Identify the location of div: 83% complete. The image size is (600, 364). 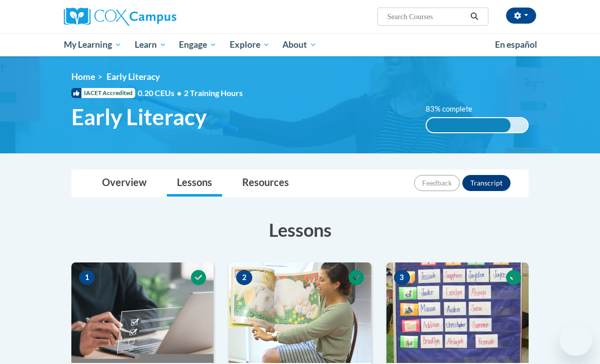
(468, 126).